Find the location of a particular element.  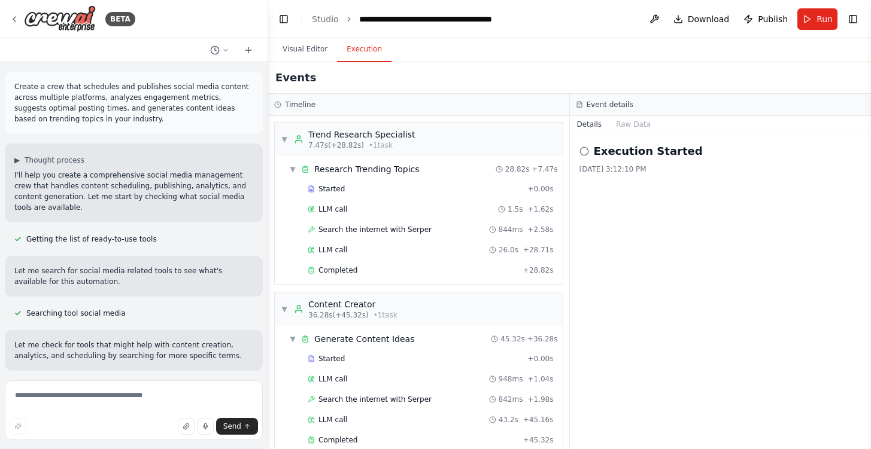

h3: Event details is located at coordinates (610, 105).